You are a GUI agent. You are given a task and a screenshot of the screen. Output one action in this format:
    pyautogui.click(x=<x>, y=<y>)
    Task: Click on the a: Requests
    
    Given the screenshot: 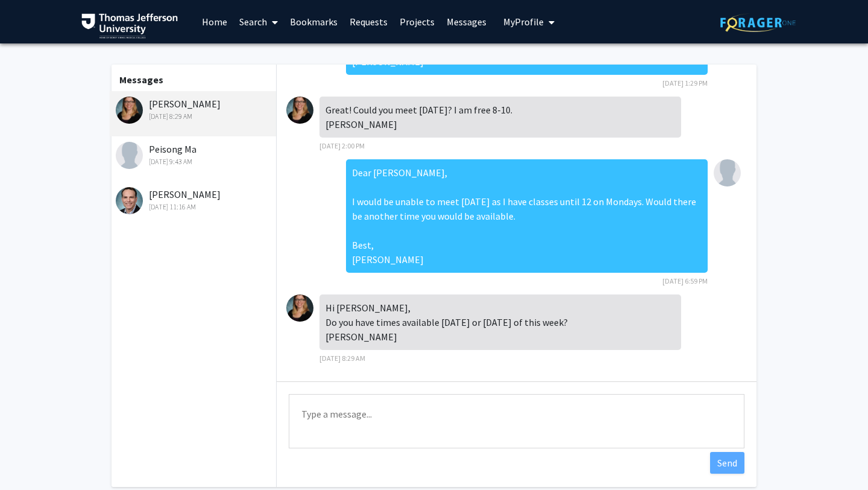 What is the action you would take?
    pyautogui.click(x=368, y=21)
    